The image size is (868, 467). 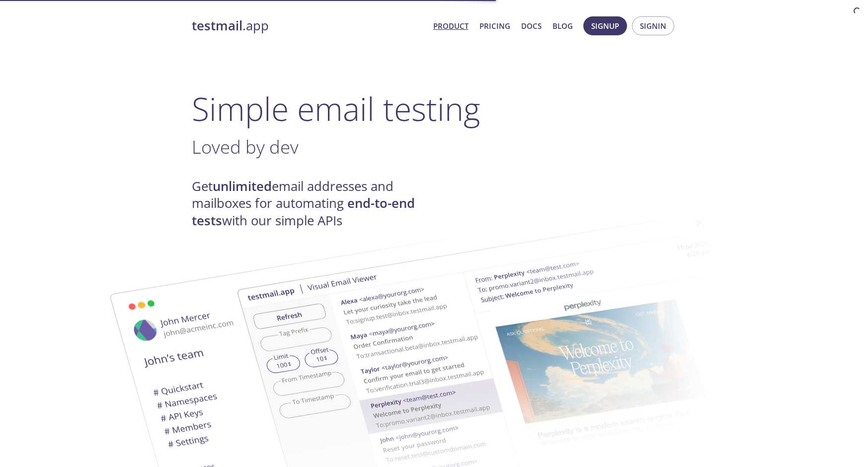 I want to click on a: testmail.app, so click(x=308, y=25).